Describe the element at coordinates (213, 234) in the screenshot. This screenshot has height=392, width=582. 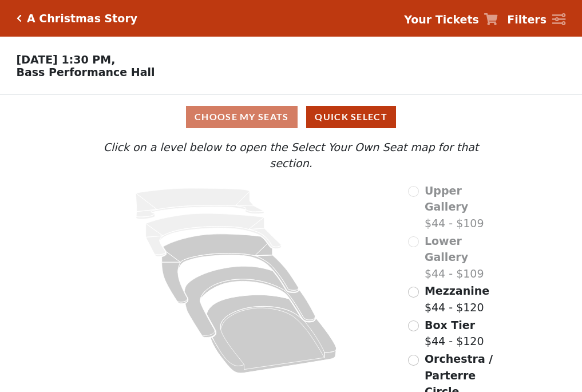
I see `path: Lower Gallery - Seats Available: 0` at that location.